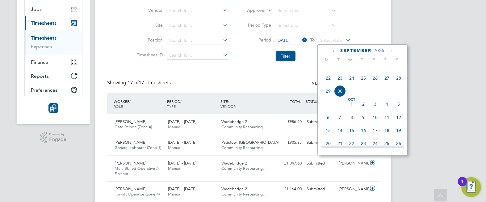  What do you see at coordinates (36, 9) in the screenshot?
I see `span: Jobs` at bounding box center [36, 9].